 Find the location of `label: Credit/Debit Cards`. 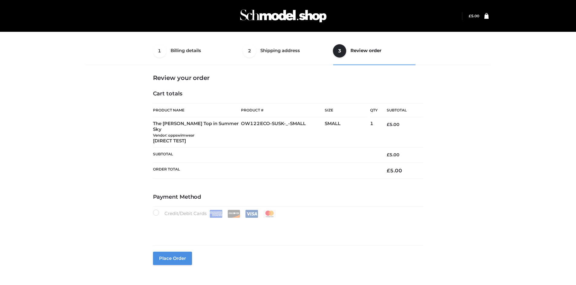

label: Credit/Debit Cards is located at coordinates (215, 213).